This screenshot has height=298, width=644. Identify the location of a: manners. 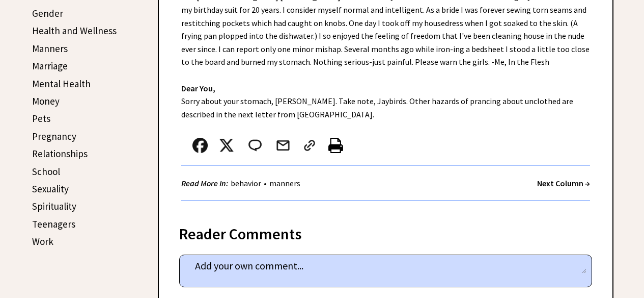
(284, 183).